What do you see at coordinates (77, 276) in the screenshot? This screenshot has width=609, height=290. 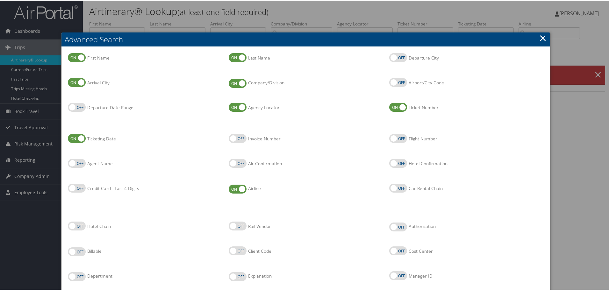 I see `label: Department` at bounding box center [77, 276].